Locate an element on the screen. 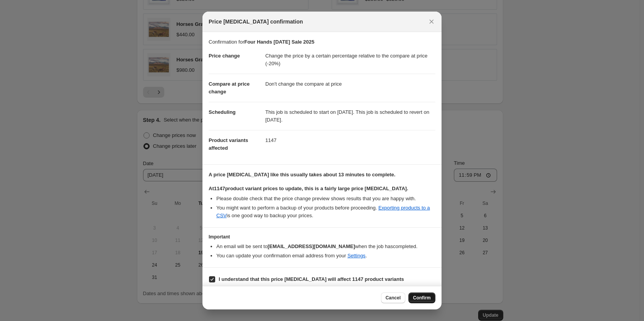  span: Scheduling is located at coordinates (222, 112).